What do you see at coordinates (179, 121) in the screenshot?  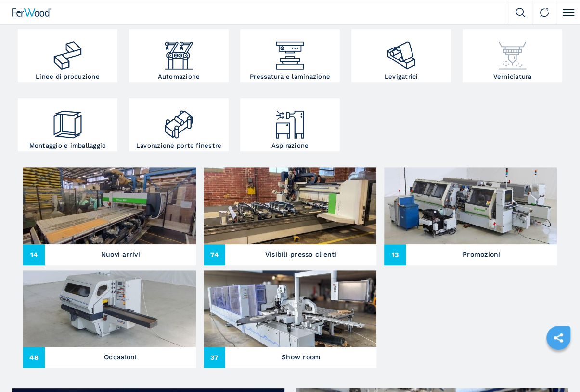 I see `img: lavorazione_porte_finestre_2.png` at bounding box center [179, 121].